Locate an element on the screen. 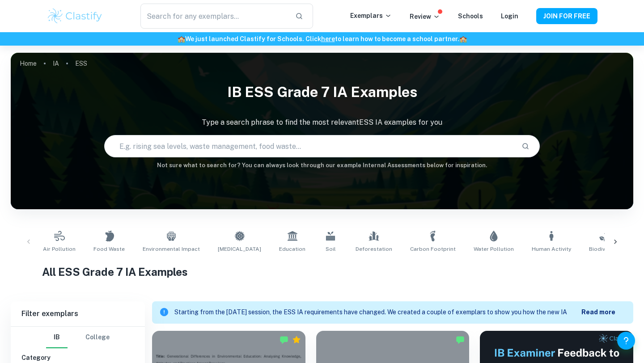 This screenshot has width=644, height=363. img: Clastify logo is located at coordinates (75, 16).